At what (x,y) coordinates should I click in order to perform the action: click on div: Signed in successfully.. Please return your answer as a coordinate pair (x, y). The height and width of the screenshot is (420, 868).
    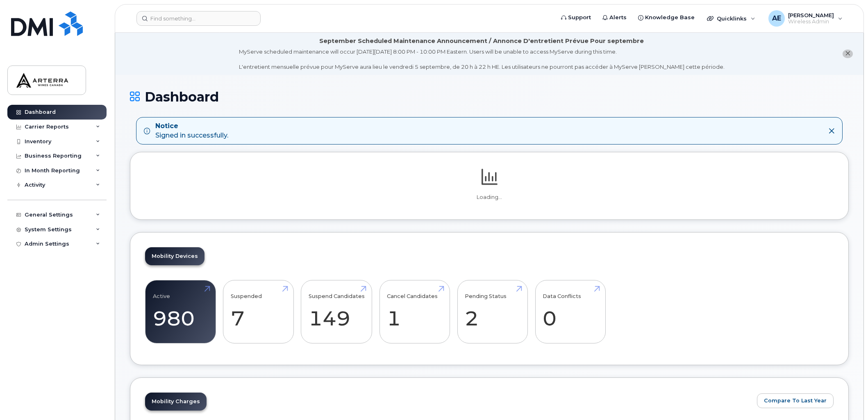
    Looking at the image, I should click on (191, 131).